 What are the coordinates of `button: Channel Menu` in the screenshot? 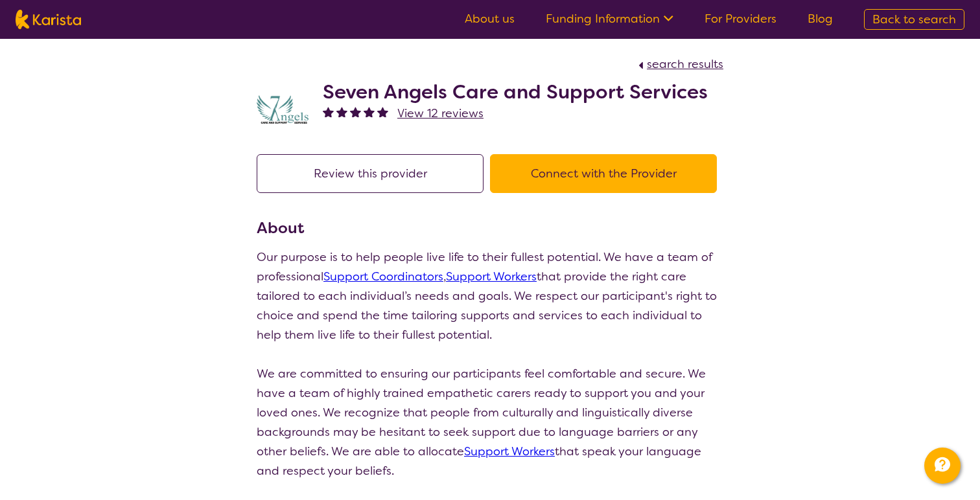 It's located at (943, 465).